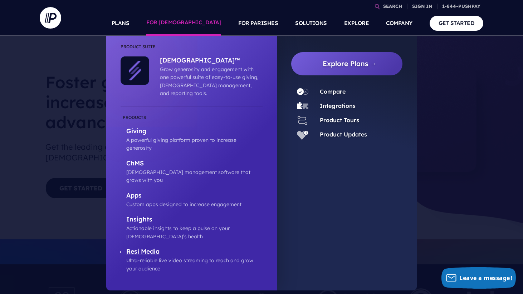 This screenshot has width=523, height=294. Describe the element at coordinates (194, 265) in the screenshot. I see `p: Ultra-reliable live video streaming to reach and grow your audience` at that location.